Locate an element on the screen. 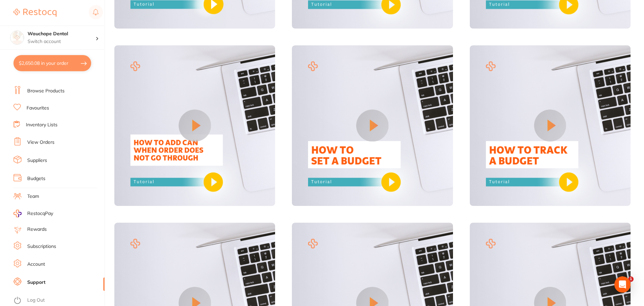 The width and height of the screenshot is (644, 306). a: Suppliers is located at coordinates (37, 161).